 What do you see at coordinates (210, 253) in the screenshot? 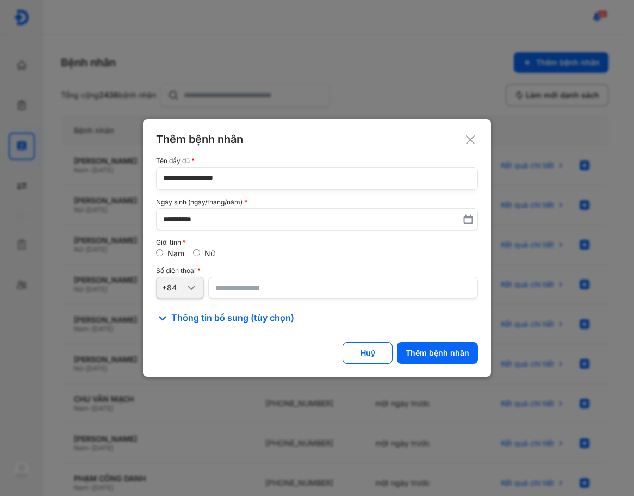
I see `label: Nữ` at bounding box center [210, 253].